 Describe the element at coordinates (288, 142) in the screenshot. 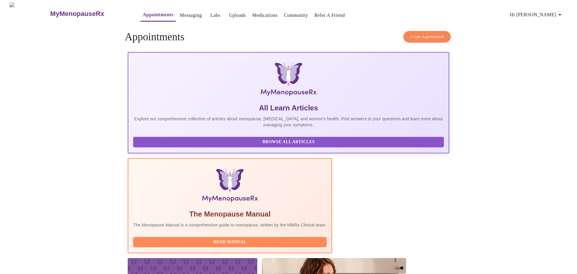

I see `button: Browse All Articles` at that location.